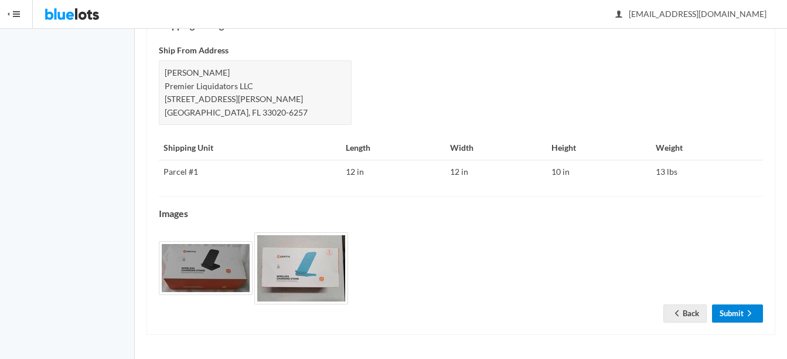 Image resolution: width=787 pixels, height=359 pixels. Describe the element at coordinates (599, 148) in the screenshot. I see `th: Height` at that location.